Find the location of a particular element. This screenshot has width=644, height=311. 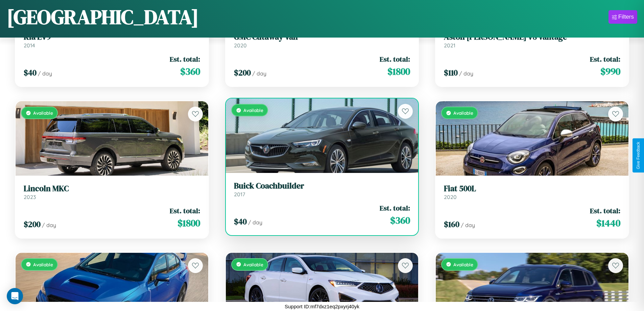

a: Fiat 500L2020 is located at coordinates (532, 191).